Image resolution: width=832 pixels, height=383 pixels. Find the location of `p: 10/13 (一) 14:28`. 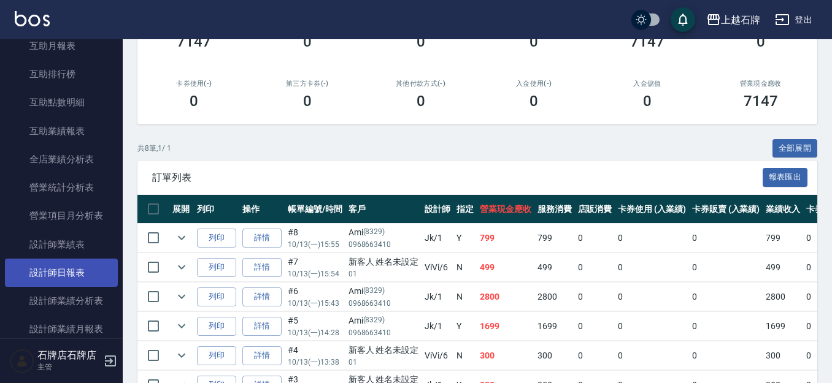

p: 10/13 (一) 14:28 is located at coordinates (315, 333).